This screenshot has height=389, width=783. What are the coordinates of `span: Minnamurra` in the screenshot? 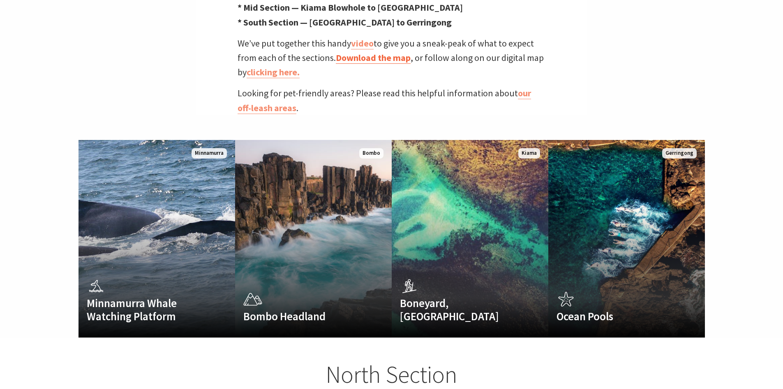 It's located at (209, 153).